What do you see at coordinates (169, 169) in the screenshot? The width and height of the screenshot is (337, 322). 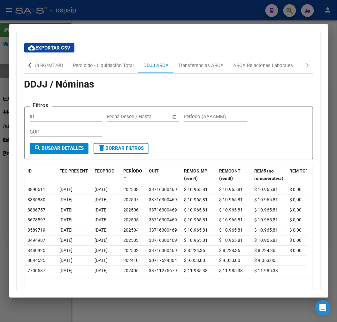 I see `div: Aportes y Contribuciones del Afiliado: 27253105572` at bounding box center [169, 169].